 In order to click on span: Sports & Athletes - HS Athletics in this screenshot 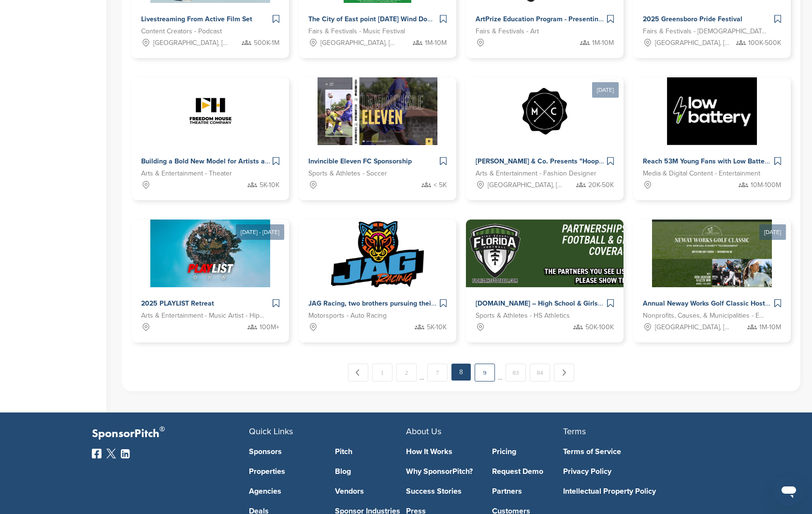, I will do `click(522, 315)`.